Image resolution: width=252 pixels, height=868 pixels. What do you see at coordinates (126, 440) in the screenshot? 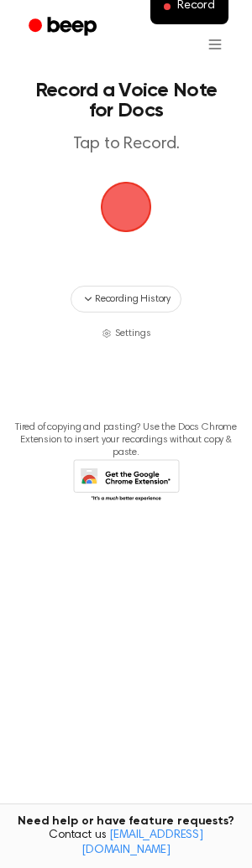
I see `p: Tired of copying and pasting? Use the Docs Chrome Extension to insert your recordings without cop...` at bounding box center [126, 440].